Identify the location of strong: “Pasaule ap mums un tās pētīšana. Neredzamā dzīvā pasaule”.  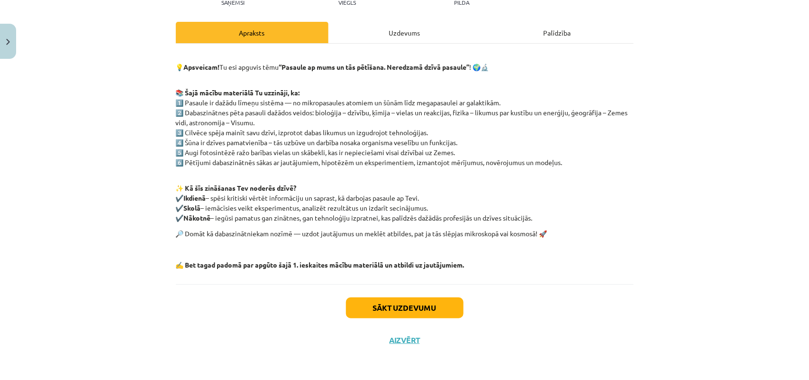
(374, 67).